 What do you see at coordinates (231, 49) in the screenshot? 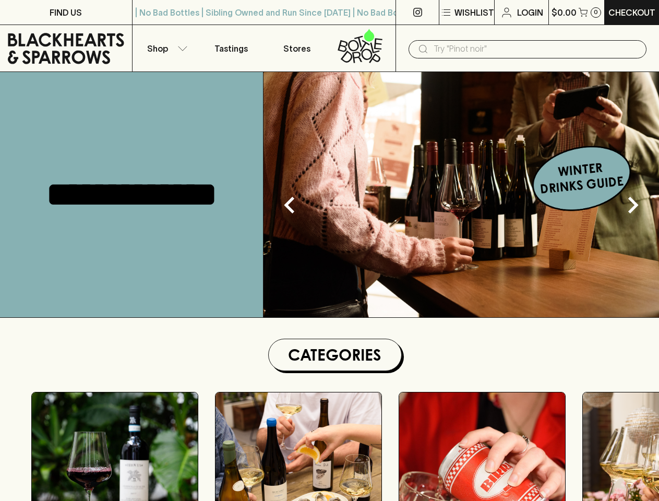
I see `p: Tastings` at bounding box center [231, 49].